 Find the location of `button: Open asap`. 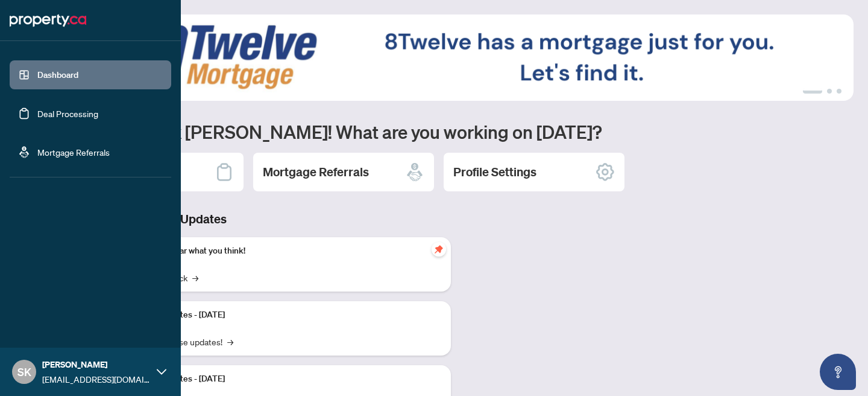

button: Open asap is located at coordinates (838, 371).